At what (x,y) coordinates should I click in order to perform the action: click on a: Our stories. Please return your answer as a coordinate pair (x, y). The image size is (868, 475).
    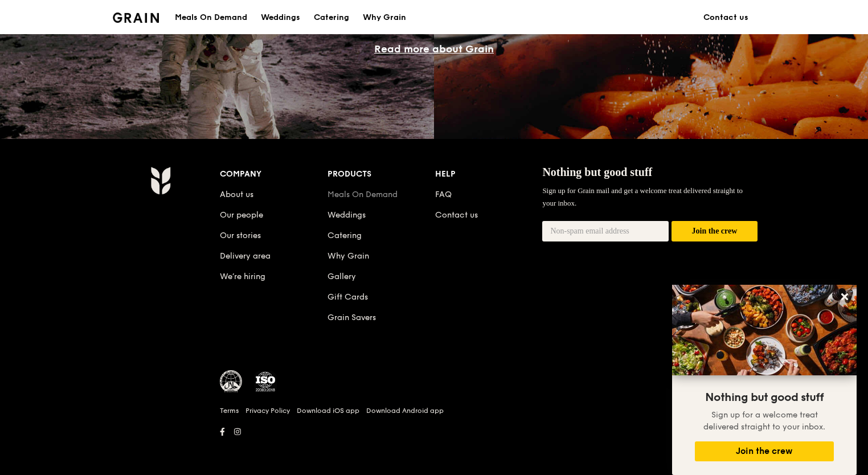
    Looking at the image, I should click on (241, 235).